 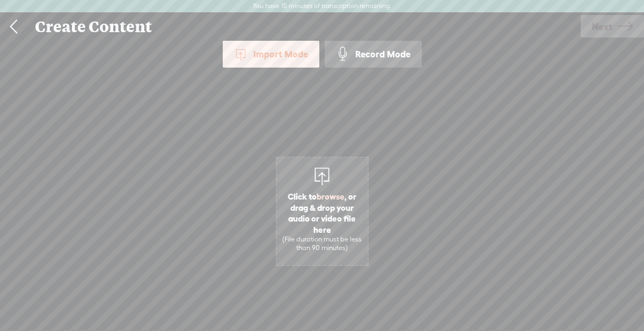 I want to click on div: Import Mode, so click(x=271, y=54).